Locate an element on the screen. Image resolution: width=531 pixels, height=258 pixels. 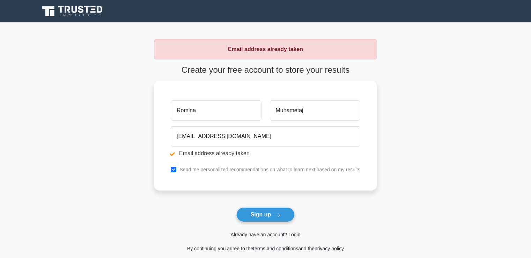
a: terms and conditions is located at coordinates (275, 248).